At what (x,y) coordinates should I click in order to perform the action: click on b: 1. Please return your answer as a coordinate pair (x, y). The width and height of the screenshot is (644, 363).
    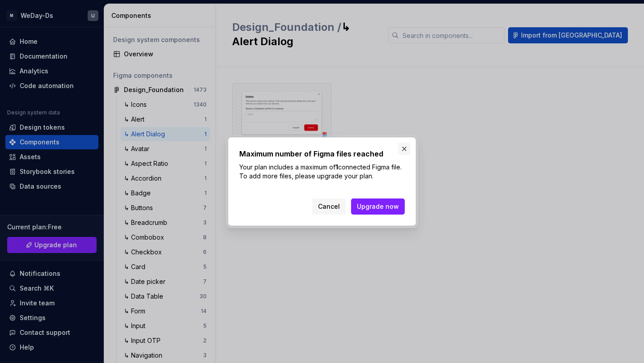
    Looking at the image, I should click on (336, 167).